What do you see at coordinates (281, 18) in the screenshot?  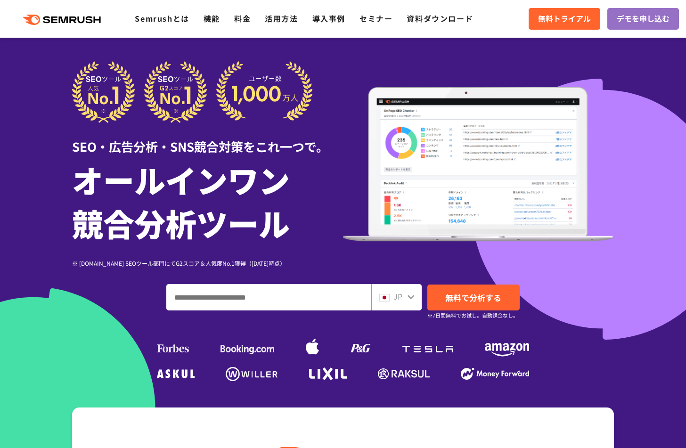 I see `a: 活用方法` at bounding box center [281, 18].